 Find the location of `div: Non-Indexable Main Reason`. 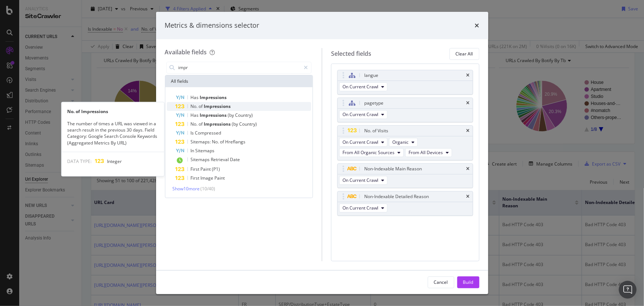

div: Non-Indexable Main Reason is located at coordinates (393, 169).